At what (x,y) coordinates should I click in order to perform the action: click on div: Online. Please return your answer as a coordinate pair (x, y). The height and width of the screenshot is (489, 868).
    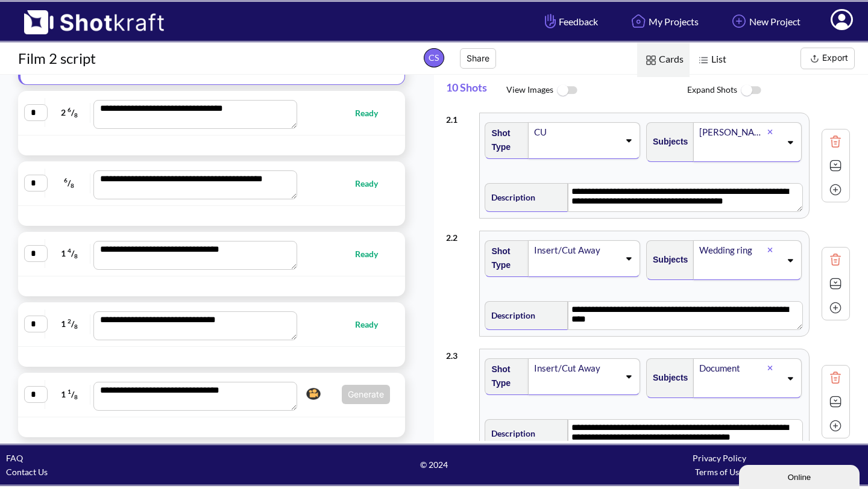
    Looking at the image, I should click on (60, 14).